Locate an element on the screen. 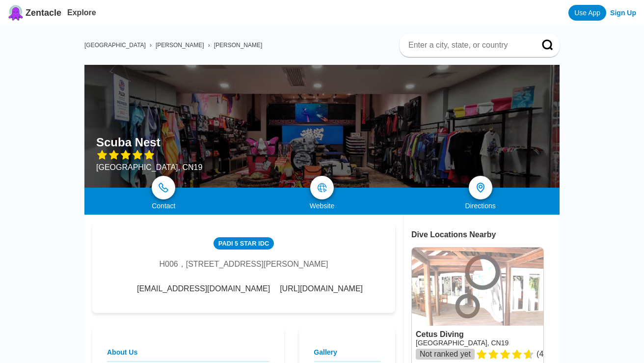  h1: Scuba Nest is located at coordinates (128, 142).